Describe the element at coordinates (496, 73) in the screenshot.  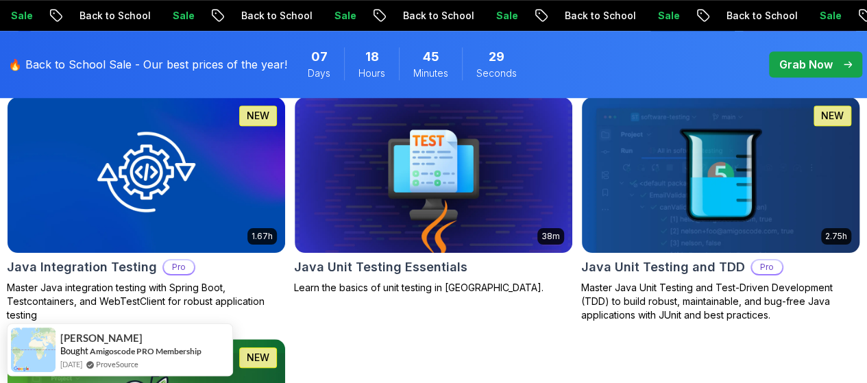
I see `span: Seconds` at that location.